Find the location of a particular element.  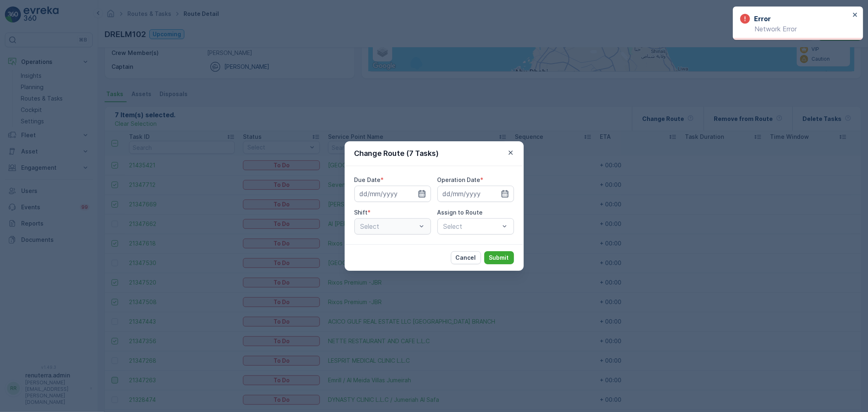

p: Select is located at coordinates (472, 226).